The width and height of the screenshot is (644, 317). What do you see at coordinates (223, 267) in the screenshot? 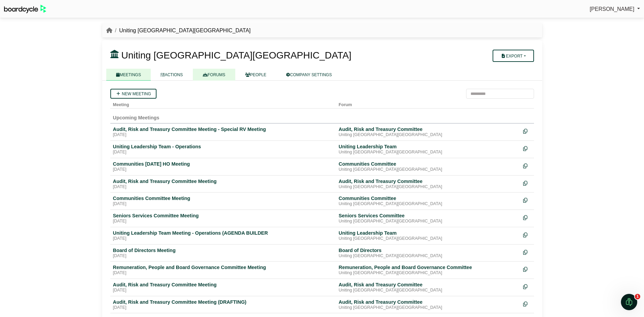
I see `div: Remuneration, People and Board Governance Committee Meeting` at bounding box center [223, 267].